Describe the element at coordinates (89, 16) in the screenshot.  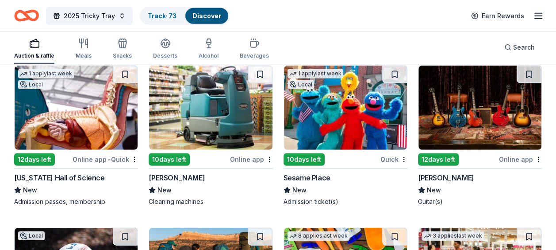
I see `span: 2025 Tricky Tray` at that location.